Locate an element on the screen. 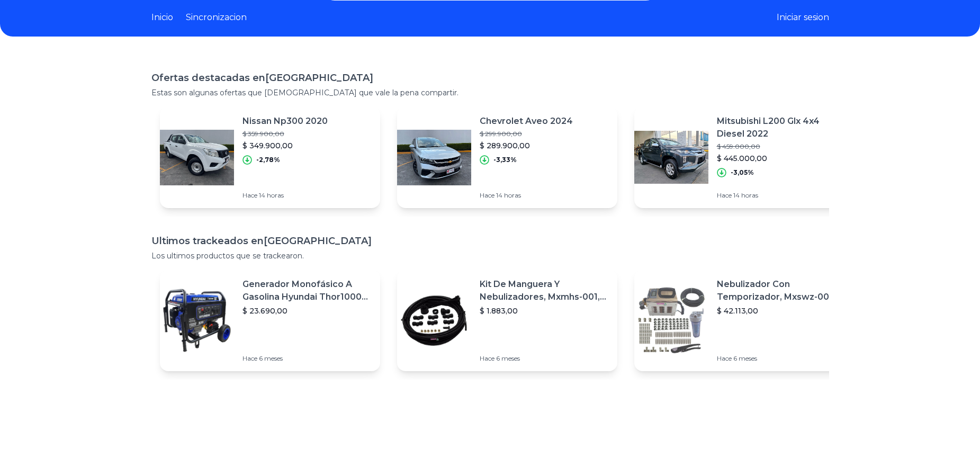 This screenshot has width=980, height=475. p: $ 299.900,00 is located at coordinates (526, 134).